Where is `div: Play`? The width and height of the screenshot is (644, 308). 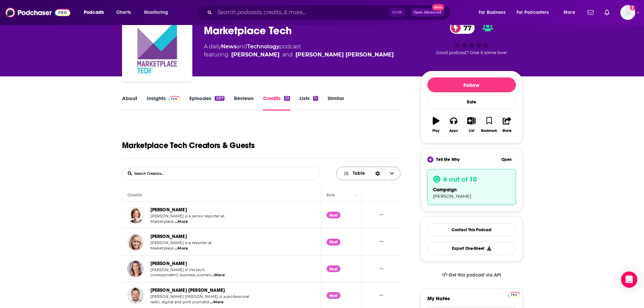
div: Play is located at coordinates (436, 131).